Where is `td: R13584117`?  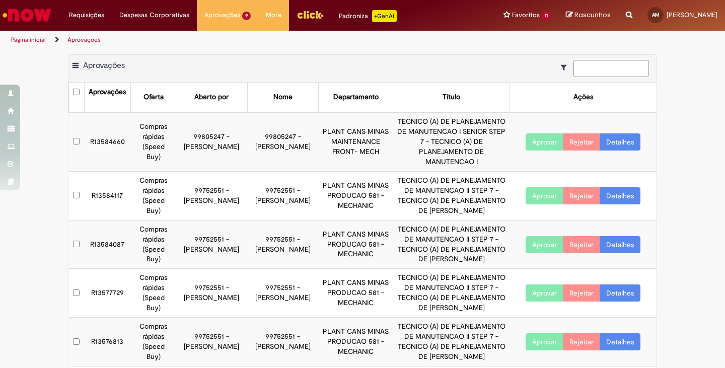 td: R13584117 is located at coordinates (107, 195).